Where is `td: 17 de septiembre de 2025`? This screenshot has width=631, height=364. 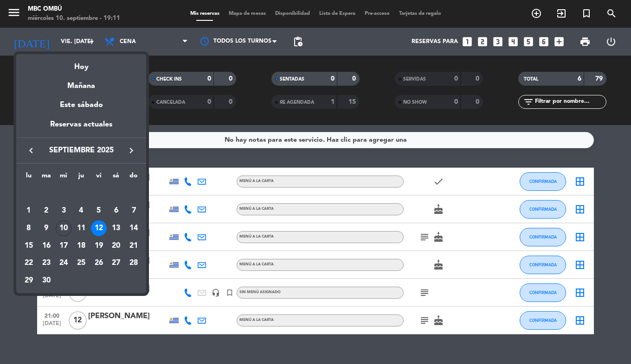
td: 17 de septiembre de 2025 is located at coordinates (63, 246).